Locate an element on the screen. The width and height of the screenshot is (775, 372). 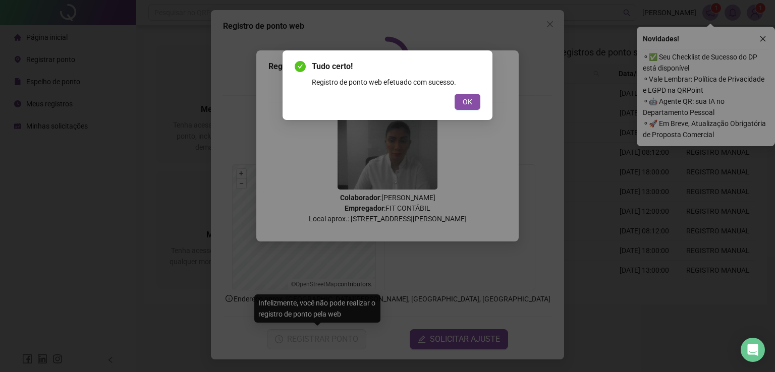
span: OK is located at coordinates (467, 102).